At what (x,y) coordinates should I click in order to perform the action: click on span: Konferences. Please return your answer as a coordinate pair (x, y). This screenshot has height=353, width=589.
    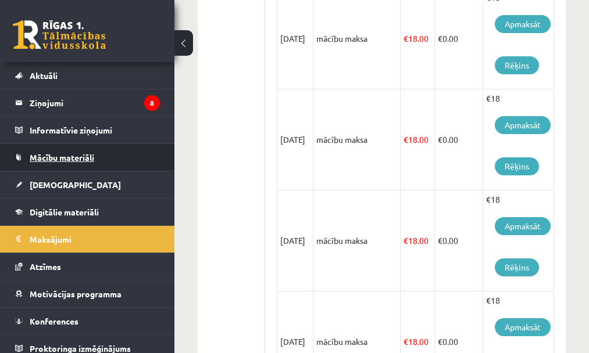
    Looking at the image, I should click on (54, 321).